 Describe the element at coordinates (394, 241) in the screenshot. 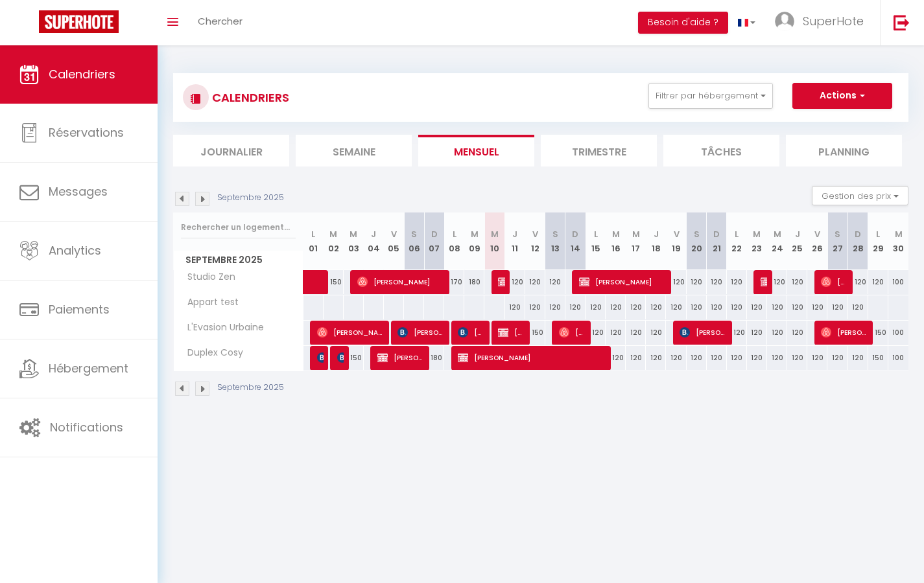

I see `th: 05` at that location.